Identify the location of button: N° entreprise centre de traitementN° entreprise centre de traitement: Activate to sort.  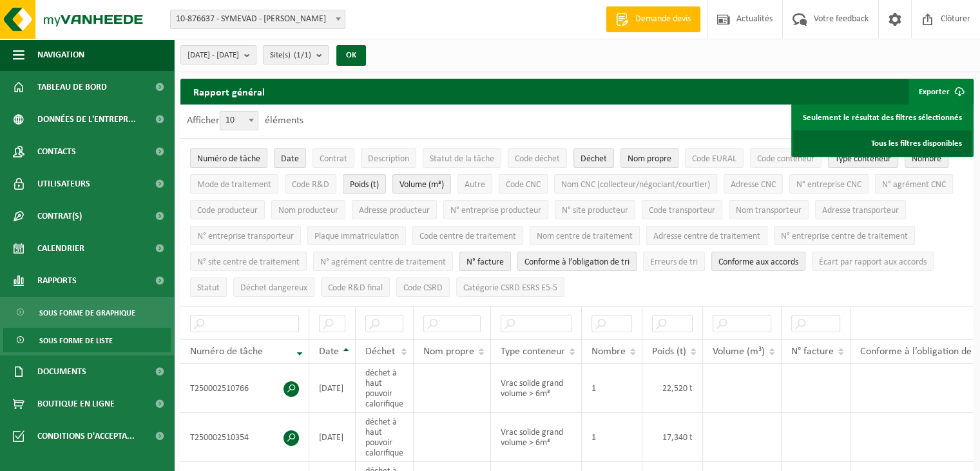
(844, 235).